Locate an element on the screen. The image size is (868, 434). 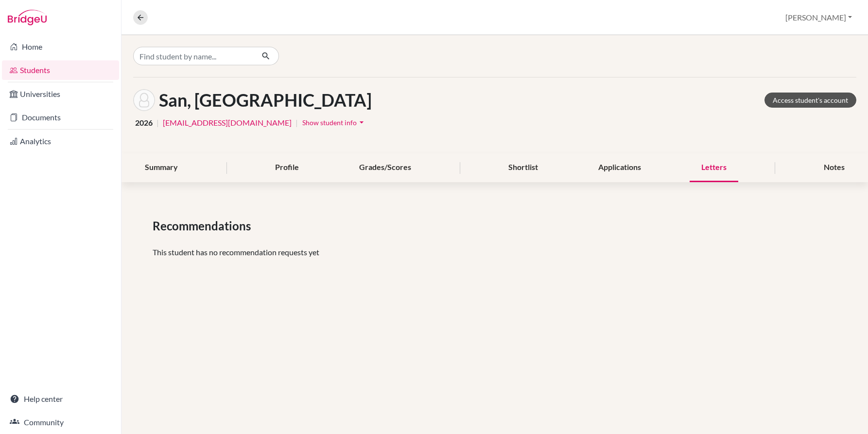
i: arrow_drop_down is located at coordinates (362, 122).